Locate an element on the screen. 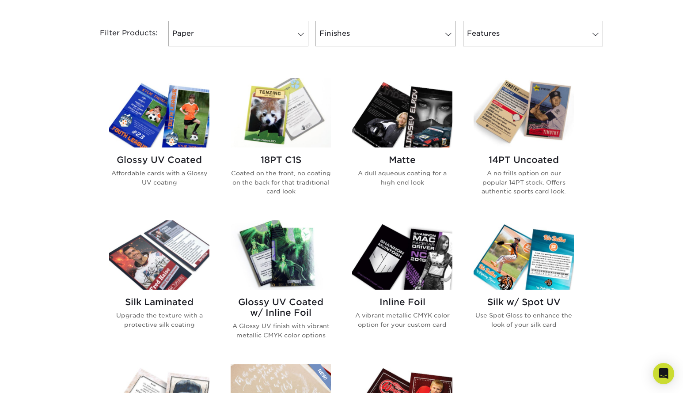 The image size is (683, 393). img: Glossy UV Coated Trading Cards is located at coordinates (159, 113).